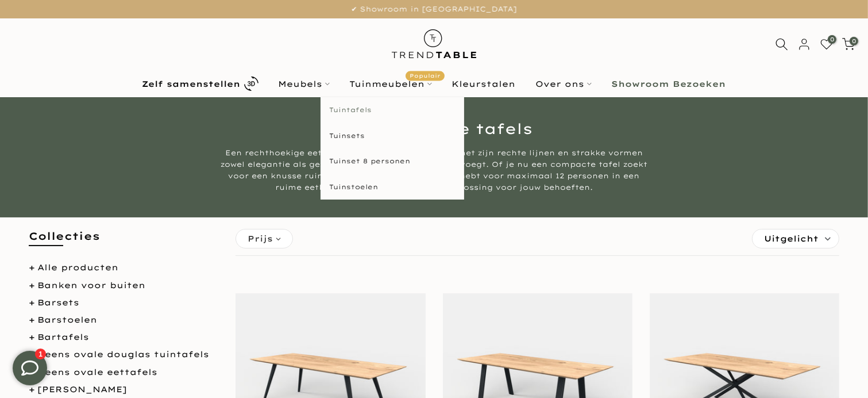  What do you see at coordinates (124, 241) in the screenshot?
I see `h5: Collecties` at bounding box center [124, 241].